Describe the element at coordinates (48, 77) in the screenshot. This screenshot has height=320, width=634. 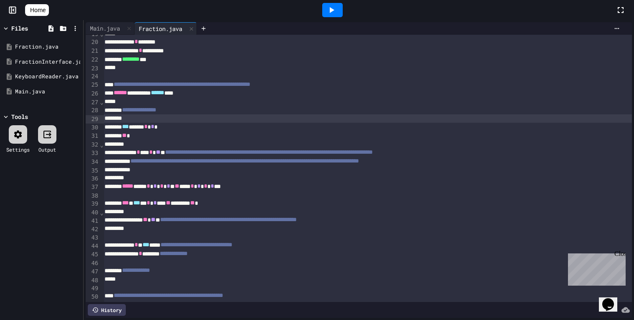
I see `div: KeyboardReader.java` at that location.